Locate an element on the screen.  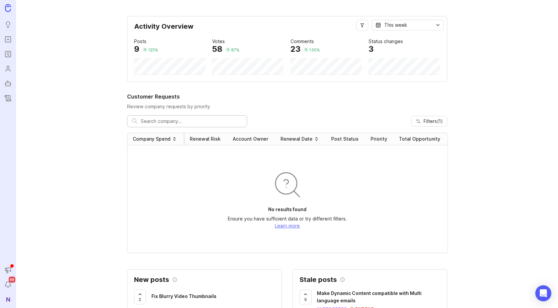
div: This week is located at coordinates (396, 25).